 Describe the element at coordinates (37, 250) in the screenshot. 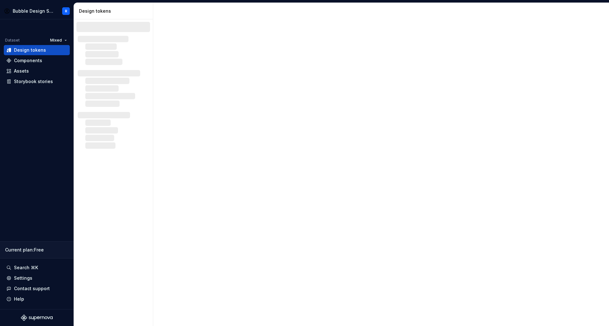

I see `div: Current plan : Free` at that location.